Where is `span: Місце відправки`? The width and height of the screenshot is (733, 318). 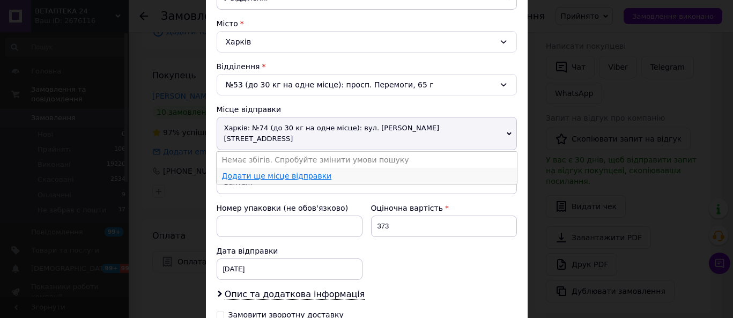
span: Місце відправки is located at coordinates (249, 109).